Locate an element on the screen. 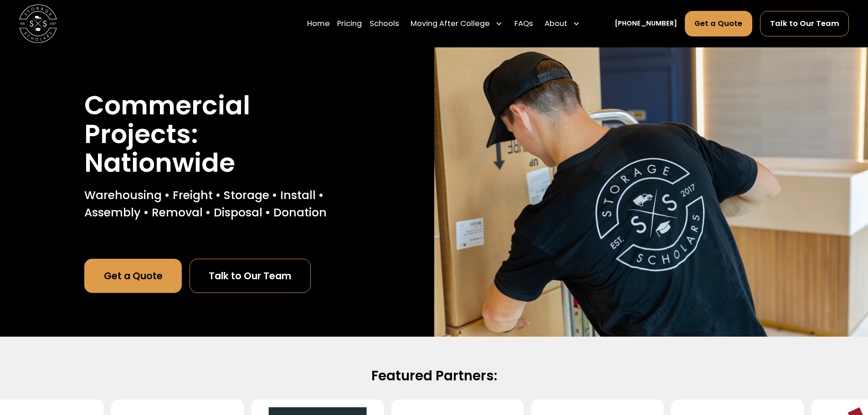 Image resolution: width=868 pixels, height=415 pixels. img: Storage Scholars main logo is located at coordinates (38, 23).